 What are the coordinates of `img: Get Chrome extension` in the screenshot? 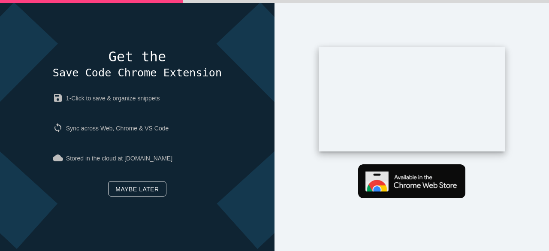 It's located at (412, 181).